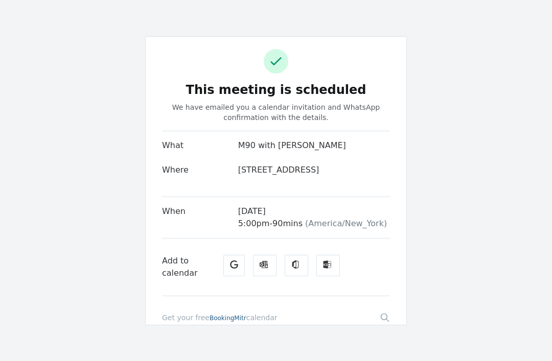 The height and width of the screenshot is (361, 552). What do you see at coordinates (276, 90) in the screenshot?
I see `h3: This meeting is scheduled` at bounding box center [276, 90].